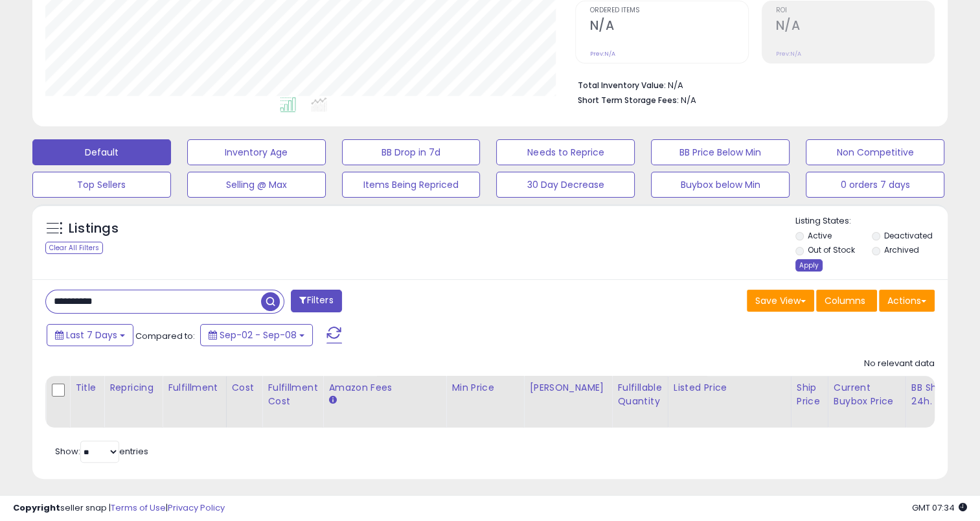 The image size is (980, 521). What do you see at coordinates (668, 10) in the screenshot?
I see `span: Ordered Items` at bounding box center [668, 10].